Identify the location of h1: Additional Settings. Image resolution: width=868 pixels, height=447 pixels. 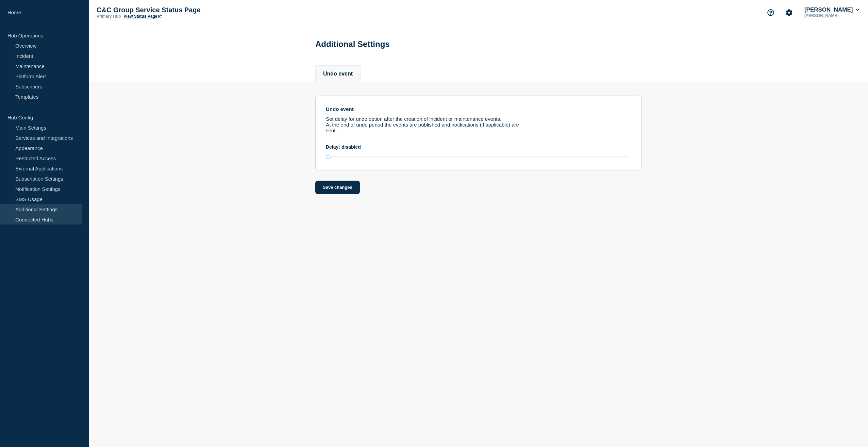
(352, 44).